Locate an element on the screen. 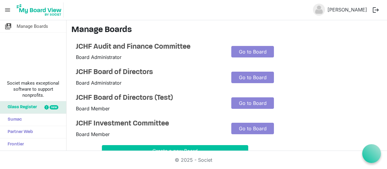 This screenshot has width=387, height=169. h4: JCHF Board of Directors is located at coordinates (149, 72).